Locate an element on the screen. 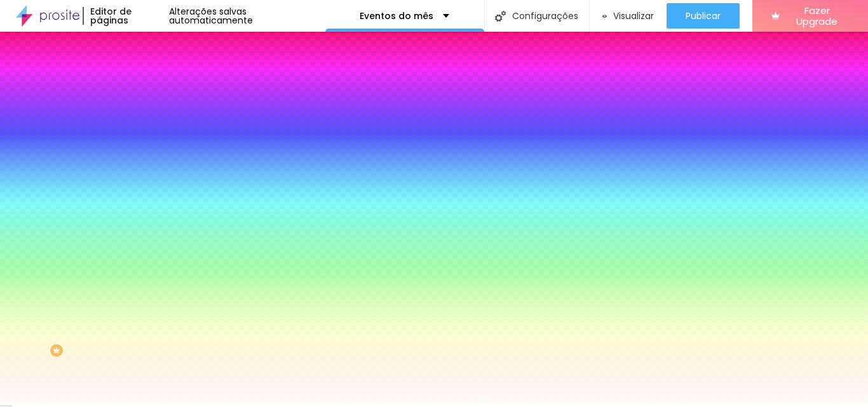 This screenshot has height=407, width=868. span: Publicar is located at coordinates (703, 16).